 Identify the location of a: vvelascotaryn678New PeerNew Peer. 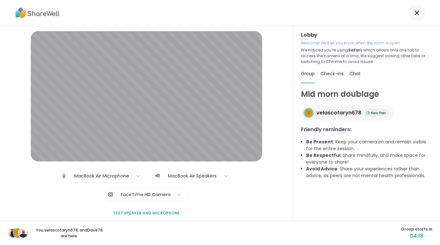
(347, 113).